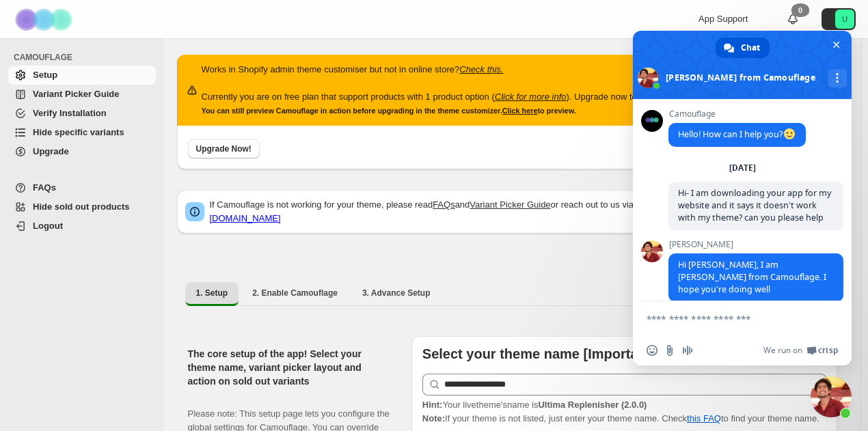  What do you see at coordinates (45, 187) in the screenshot?
I see `span: FAQs` at bounding box center [45, 187].